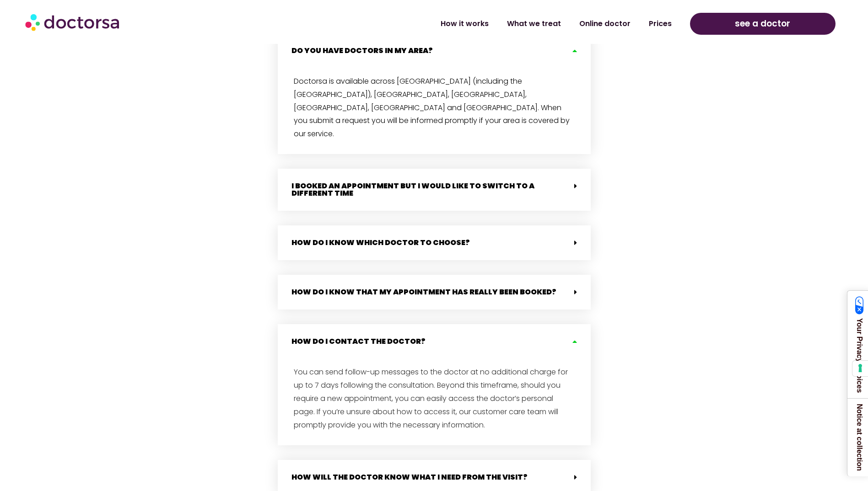  Describe the element at coordinates (860, 306) in the screenshot. I see `img: California Consumer Privacy Act (CCPA) Opt-Out Icon` at that location.